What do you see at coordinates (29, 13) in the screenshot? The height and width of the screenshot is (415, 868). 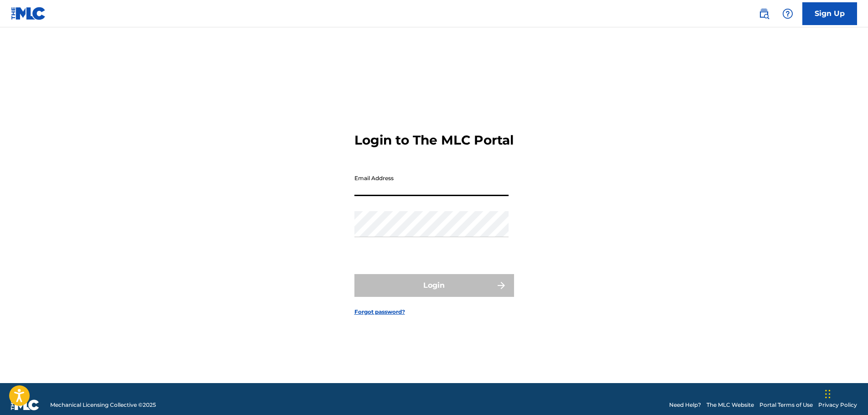 I see `img: MLC Logo` at bounding box center [29, 13].